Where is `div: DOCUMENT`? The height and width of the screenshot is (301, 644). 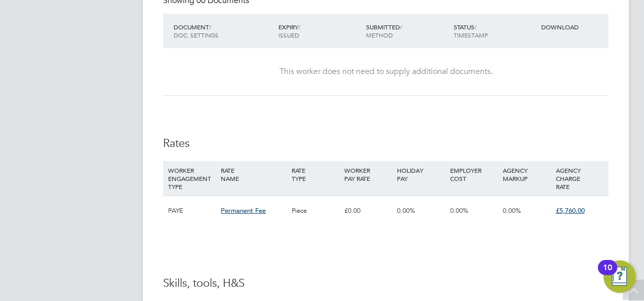 div: DOCUMENT is located at coordinates (223, 31).